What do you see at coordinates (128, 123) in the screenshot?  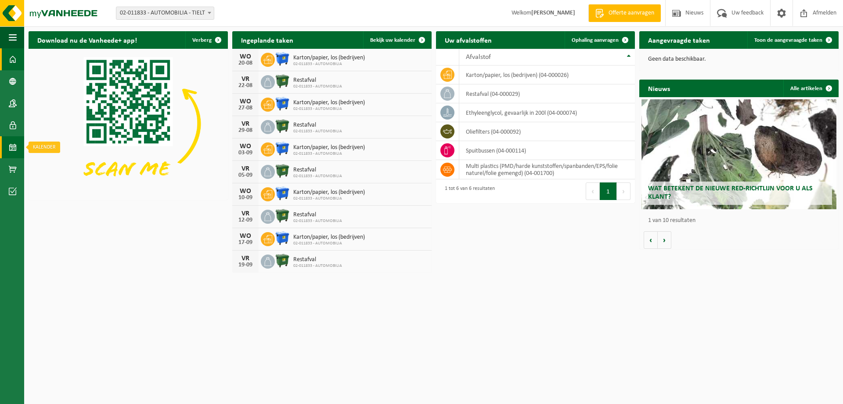 I see `img: Download de VHEPlus App` at bounding box center [128, 123].